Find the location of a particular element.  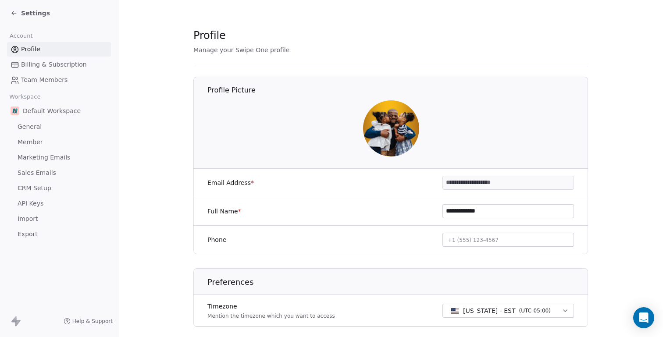

h1: Preferences is located at coordinates (398, 283).